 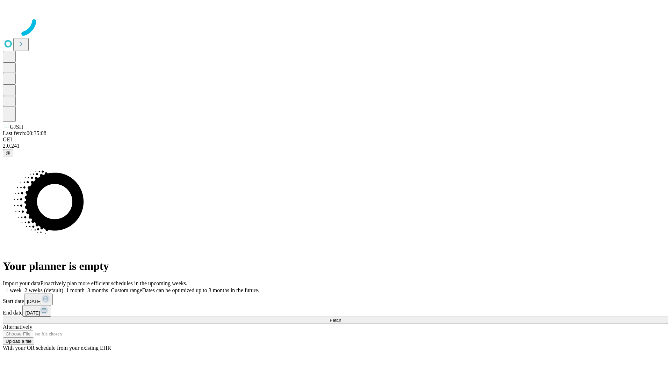 What do you see at coordinates (335, 140) in the screenshot?
I see `div: GEI` at bounding box center [335, 140].